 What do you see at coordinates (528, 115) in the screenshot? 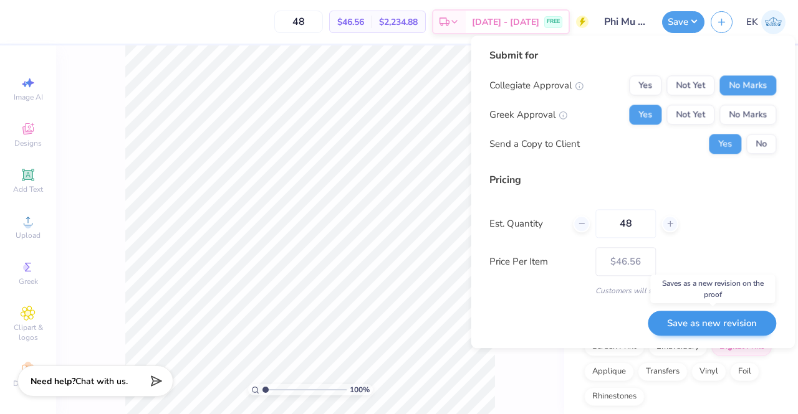
I see `div: Greek Approval` at bounding box center [528, 115].